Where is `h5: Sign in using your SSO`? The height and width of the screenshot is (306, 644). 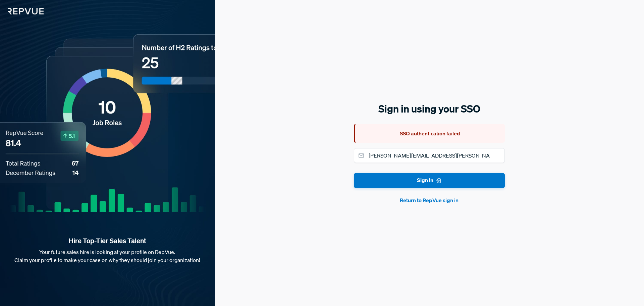
h5: Sign in using your SSO is located at coordinates (430, 109).